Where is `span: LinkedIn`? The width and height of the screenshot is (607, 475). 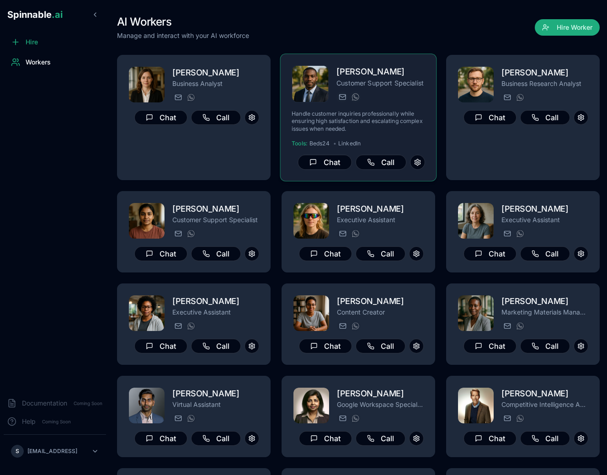 span: LinkedIn is located at coordinates (349, 143).